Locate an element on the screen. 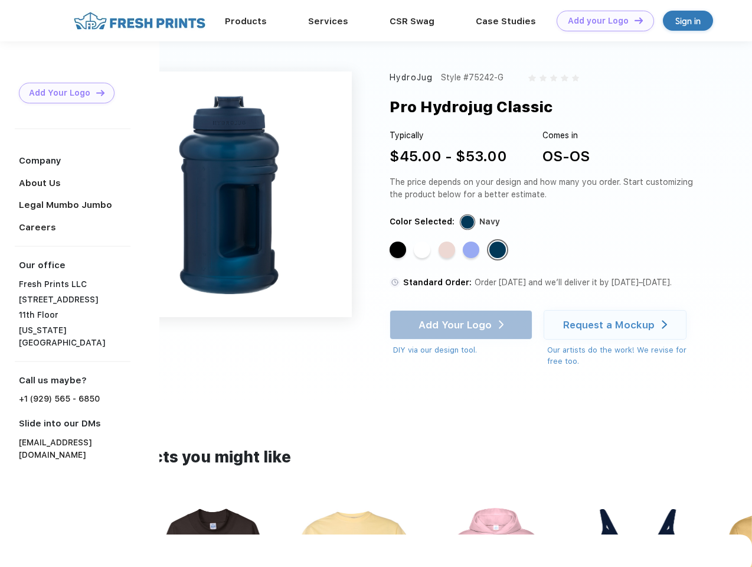 This screenshot has height=567, width=752. a: Products is located at coordinates (245, 21).